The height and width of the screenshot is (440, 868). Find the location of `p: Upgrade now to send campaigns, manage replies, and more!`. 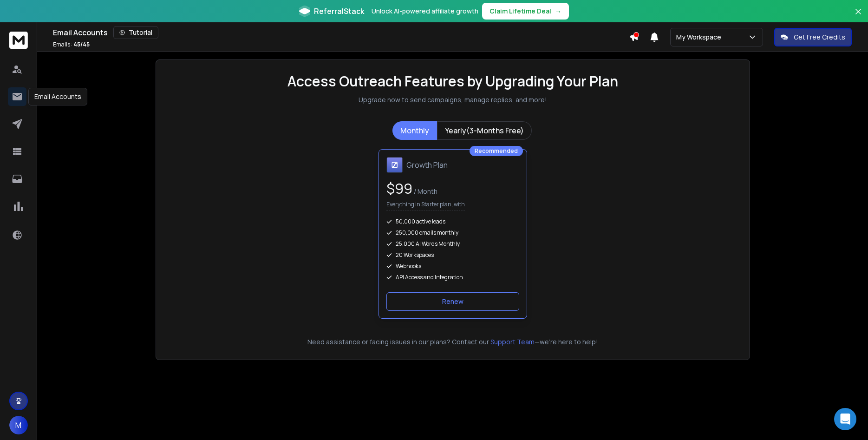

p: Upgrade now to send campaigns, manage replies, and more! is located at coordinates (453, 100).